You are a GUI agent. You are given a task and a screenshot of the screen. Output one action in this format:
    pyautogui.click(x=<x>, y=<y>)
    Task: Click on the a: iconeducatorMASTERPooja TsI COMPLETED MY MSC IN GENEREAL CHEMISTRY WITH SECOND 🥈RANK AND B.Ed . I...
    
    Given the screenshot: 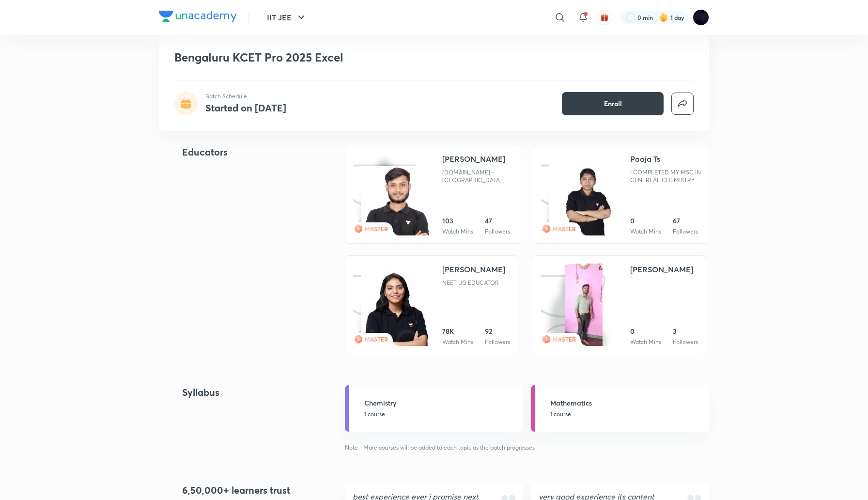 What is the action you would take?
    pyautogui.click(x=621, y=194)
    